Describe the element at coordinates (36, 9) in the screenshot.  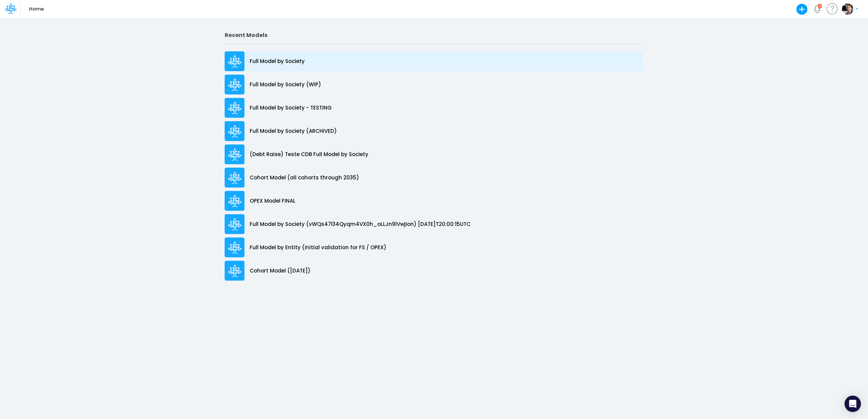
I see `p: Home` at that location.